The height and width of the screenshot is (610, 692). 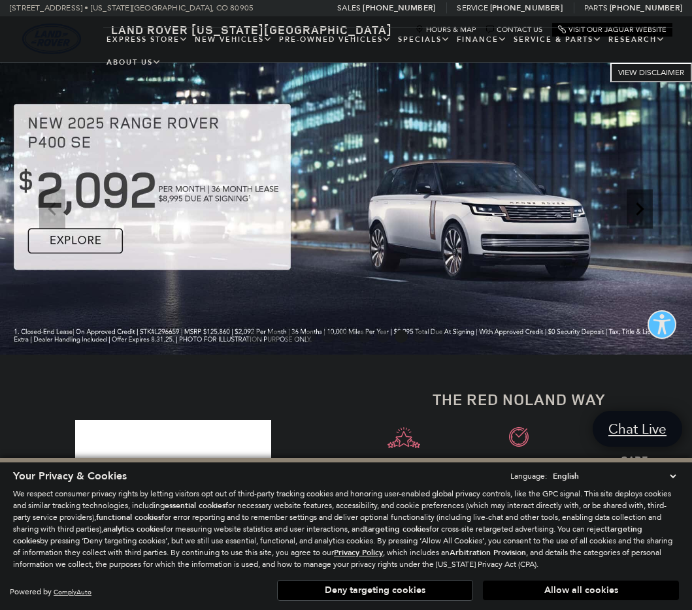 What do you see at coordinates (346, 336) in the screenshot?
I see `span: Go to slide 6` at bounding box center [346, 336].